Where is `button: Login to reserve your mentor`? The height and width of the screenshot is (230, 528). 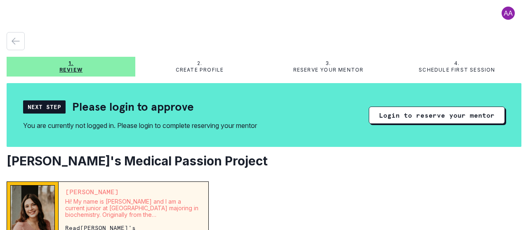 button: Login to reserve your mentor is located at coordinates (437, 115).